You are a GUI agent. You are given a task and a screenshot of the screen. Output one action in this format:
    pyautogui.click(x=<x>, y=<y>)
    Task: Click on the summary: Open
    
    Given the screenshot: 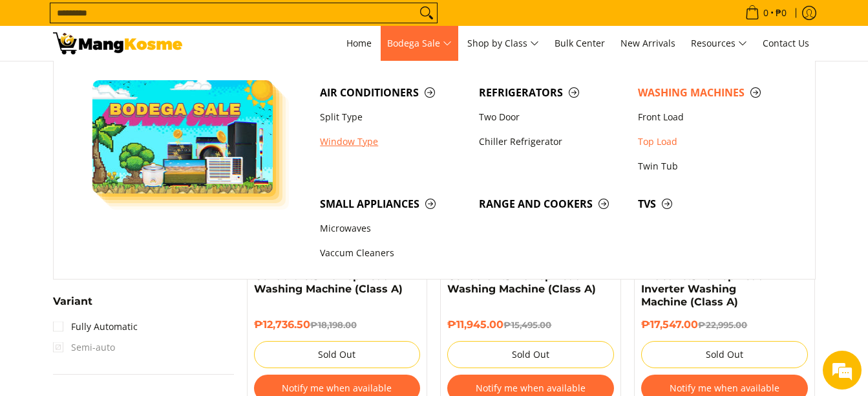 What is the action you would take?
    pyautogui.click(x=73, y=306)
    